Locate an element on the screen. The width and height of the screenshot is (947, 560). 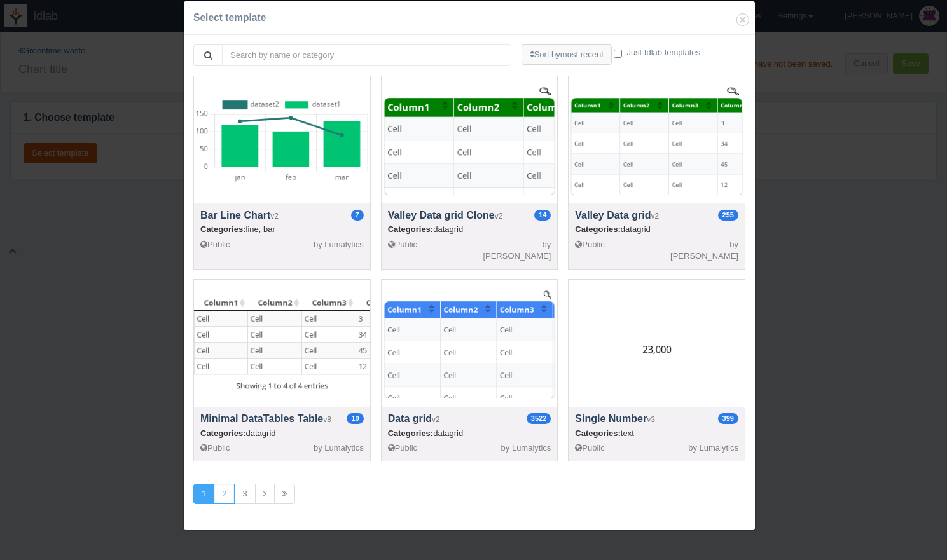
button: Sort bymost recent is located at coordinates (567, 54).